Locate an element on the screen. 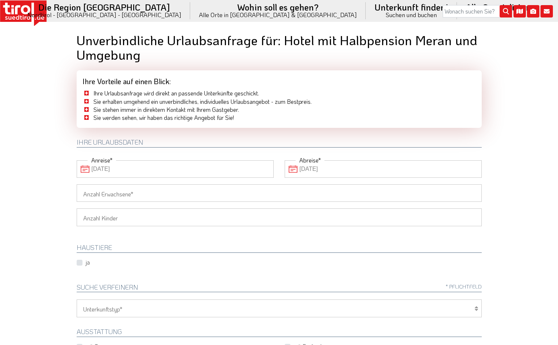 Image resolution: width=558 pixels, height=345 pixels. h2: Suche verfeinern is located at coordinates (279, 289).